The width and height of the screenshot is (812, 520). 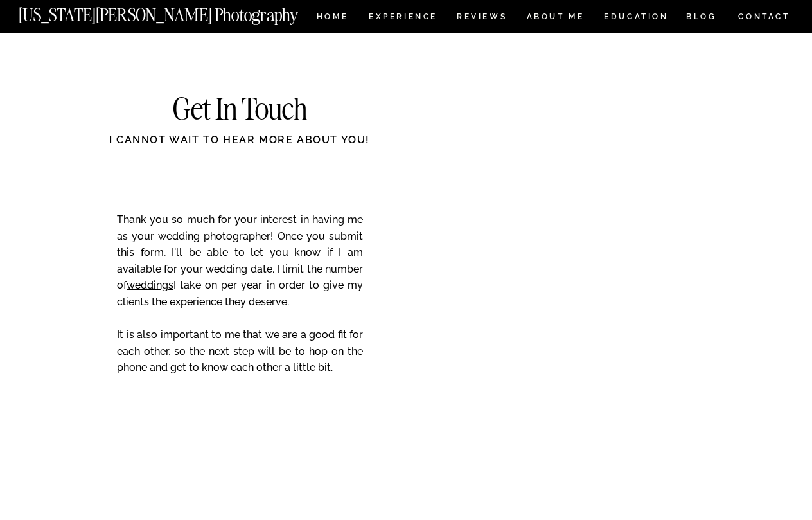 I want to click on nav: BLOG, so click(x=702, y=18).